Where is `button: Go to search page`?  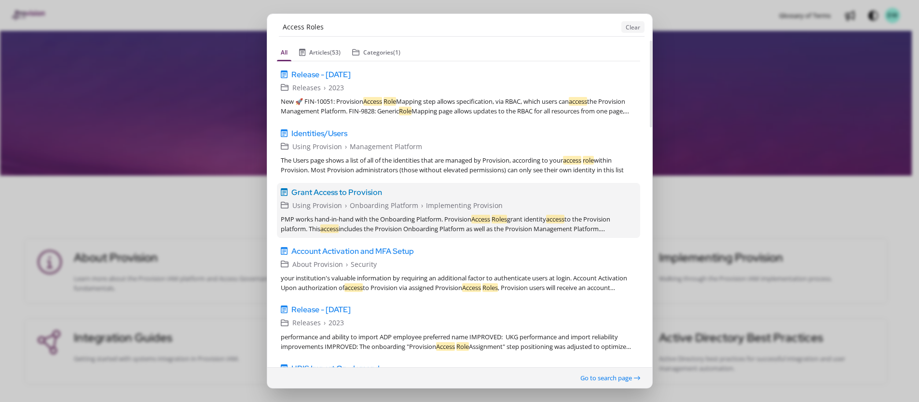
button: Go to search page is located at coordinates (610, 378).